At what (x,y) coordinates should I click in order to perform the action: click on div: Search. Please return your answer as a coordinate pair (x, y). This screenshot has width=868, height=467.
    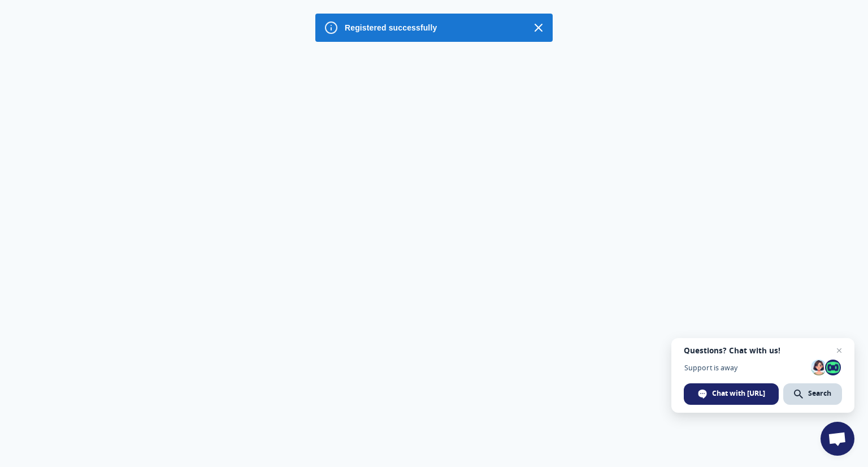
    Looking at the image, I should click on (813, 393).